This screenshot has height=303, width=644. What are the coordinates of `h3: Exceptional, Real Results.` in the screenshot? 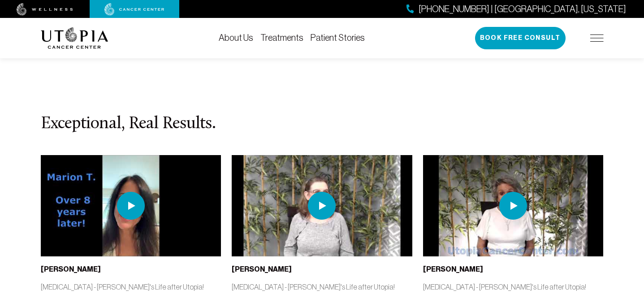 It's located at (322, 124).